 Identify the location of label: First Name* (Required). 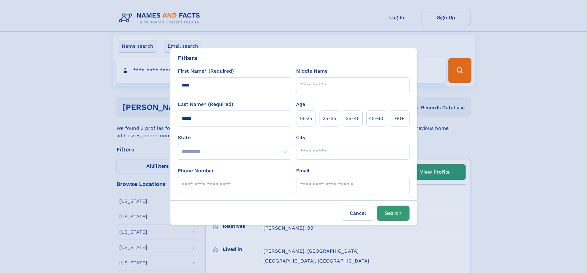
(206, 71).